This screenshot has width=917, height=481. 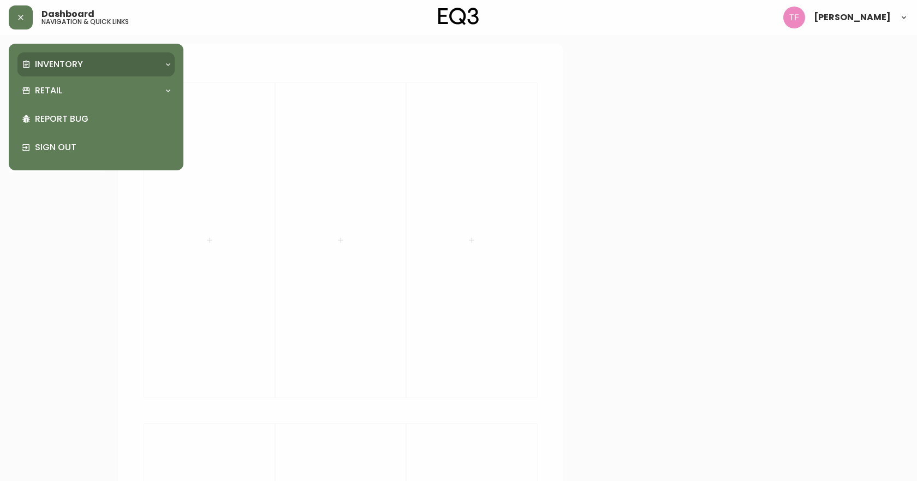 I want to click on span: Dashboard, so click(x=68, y=14).